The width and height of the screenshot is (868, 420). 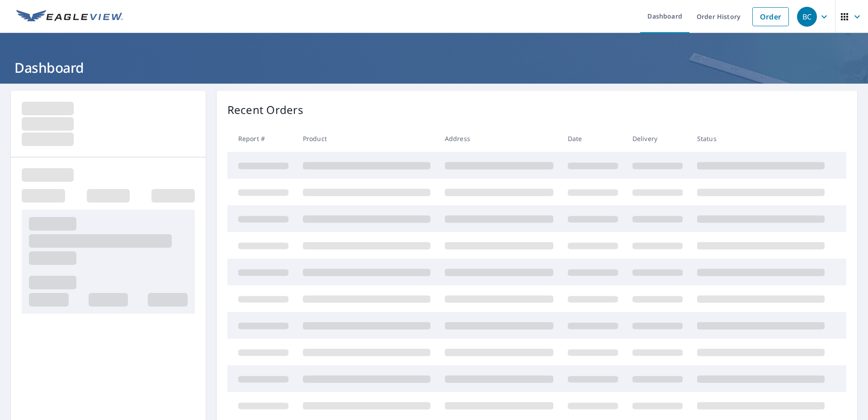 I want to click on p: Recent Orders, so click(x=265, y=110).